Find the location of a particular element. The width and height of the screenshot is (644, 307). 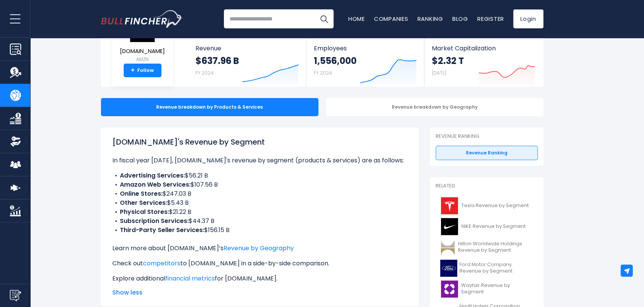

li: $156.15 B is located at coordinates (260, 230).